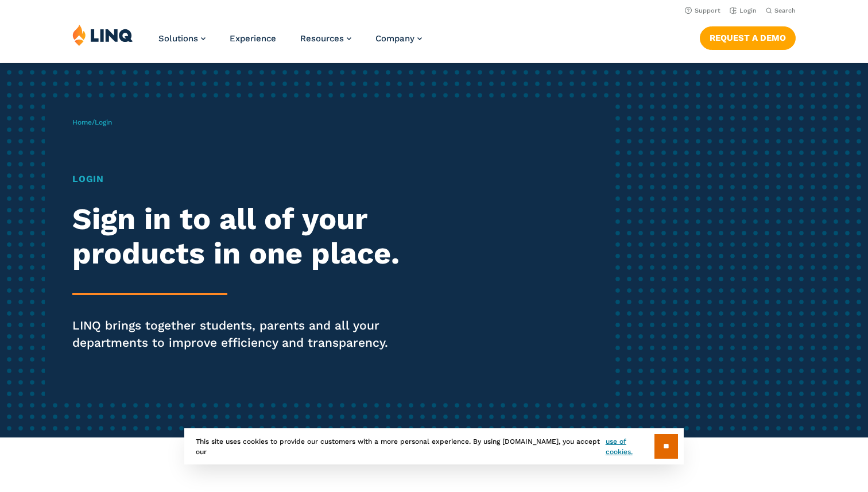 This screenshot has height=492, width=868. What do you see at coordinates (743, 10) in the screenshot?
I see `a: Login` at bounding box center [743, 10].